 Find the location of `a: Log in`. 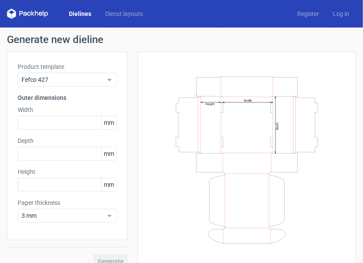

a: Log in is located at coordinates (341, 14).